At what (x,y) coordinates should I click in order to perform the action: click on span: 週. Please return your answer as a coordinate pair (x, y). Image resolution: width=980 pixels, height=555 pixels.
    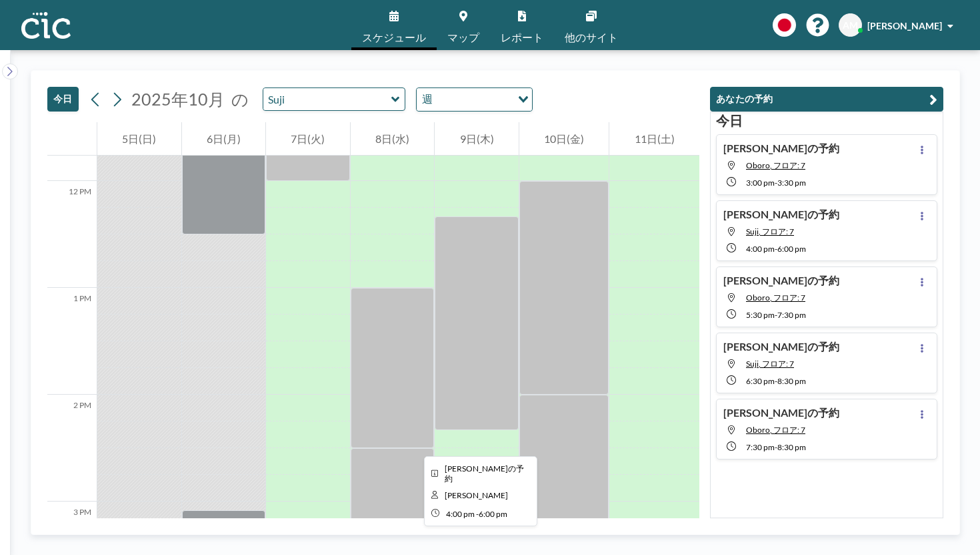
    Looking at the image, I should click on (427, 99).